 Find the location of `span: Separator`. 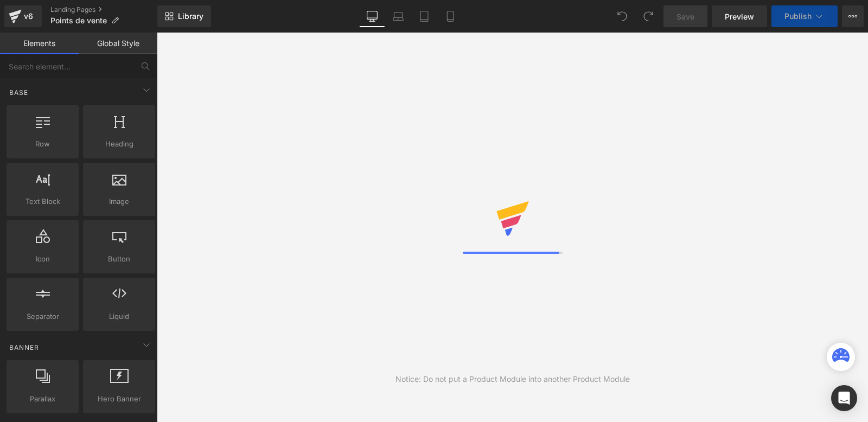

span: Separator is located at coordinates (42, 316).